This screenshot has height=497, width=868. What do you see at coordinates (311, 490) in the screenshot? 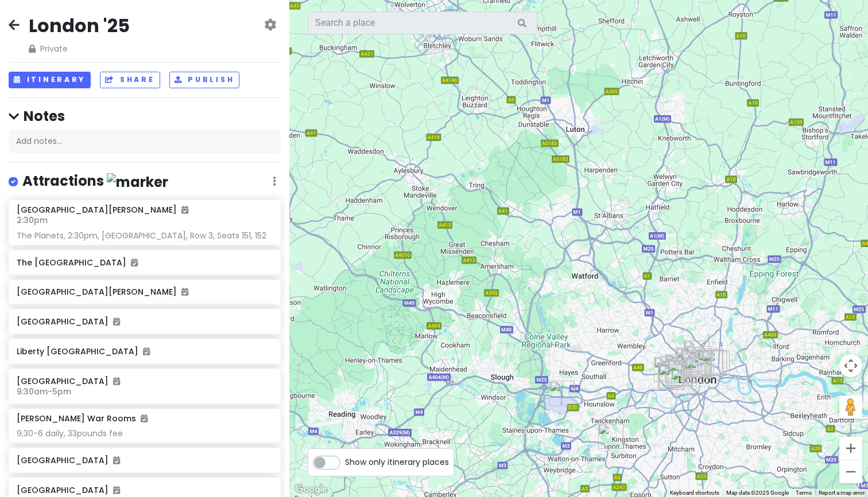
I see `a: Open this area in Google Maps (opens a new window)` at bounding box center [311, 490].